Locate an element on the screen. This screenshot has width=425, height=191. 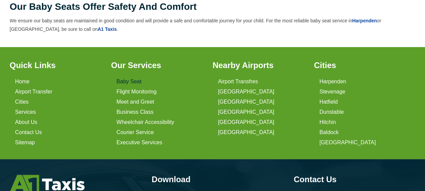
a: Hatfield is located at coordinates (329, 102).